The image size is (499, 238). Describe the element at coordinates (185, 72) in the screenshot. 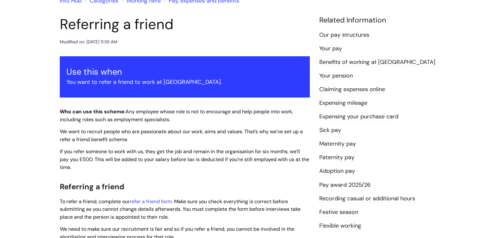

I see `h3: Use this when` at that location.